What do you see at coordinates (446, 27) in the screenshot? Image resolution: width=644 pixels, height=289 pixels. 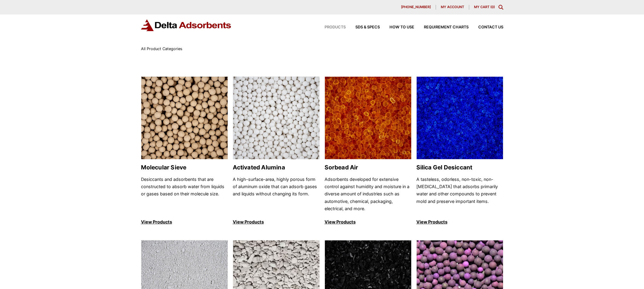 I see `span: Requirement Charts` at bounding box center [446, 27].